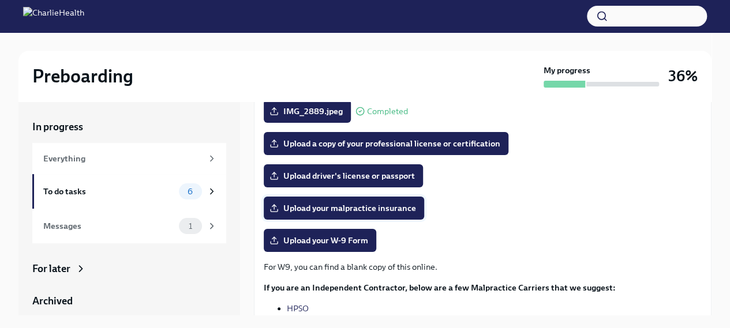 The width and height of the screenshot is (730, 328). What do you see at coordinates (683, 76) in the screenshot?
I see `h3: 36%` at bounding box center [683, 76].